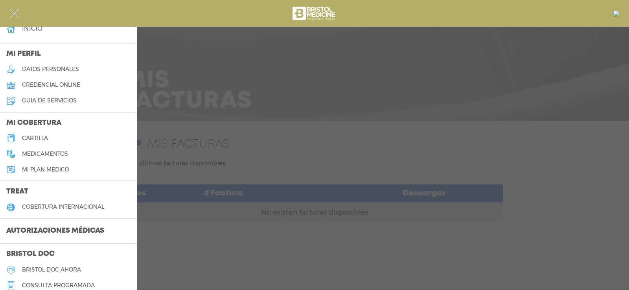 This screenshot has height=290, width=629. Describe the element at coordinates (616, 14) in the screenshot. I see `img: 40944` at that location.